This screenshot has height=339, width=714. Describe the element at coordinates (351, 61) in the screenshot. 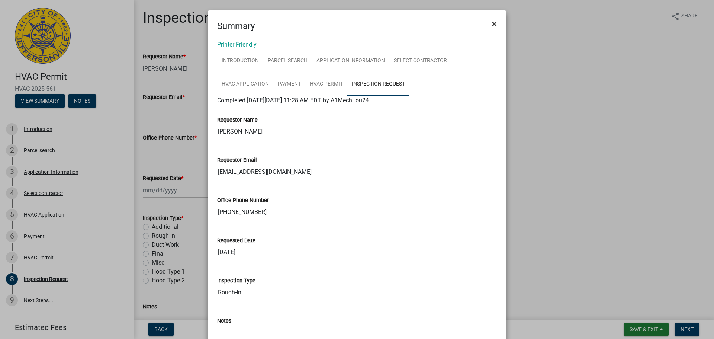

I see `a: Application Information` at that location.